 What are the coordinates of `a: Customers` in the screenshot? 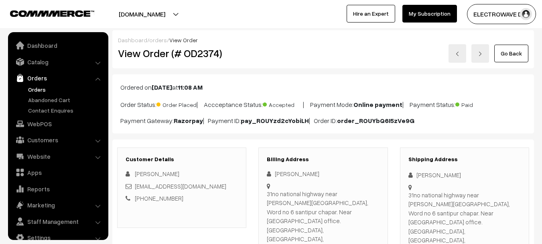 It's located at (58, 140).